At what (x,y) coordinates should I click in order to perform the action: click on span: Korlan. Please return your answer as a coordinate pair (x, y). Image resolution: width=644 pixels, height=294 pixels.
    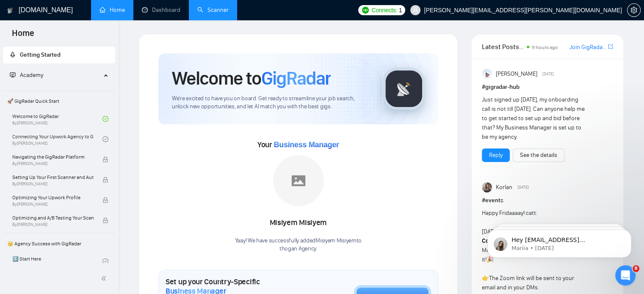
    Looking at the image, I should click on (503, 187).